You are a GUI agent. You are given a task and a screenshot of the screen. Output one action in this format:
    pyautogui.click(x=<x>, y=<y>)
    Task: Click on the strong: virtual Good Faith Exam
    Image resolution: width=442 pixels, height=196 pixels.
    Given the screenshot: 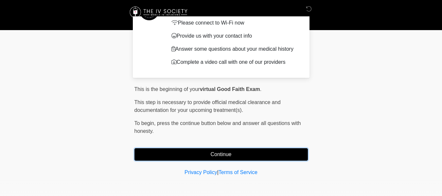 What is the action you would take?
    pyautogui.click(x=230, y=89)
    